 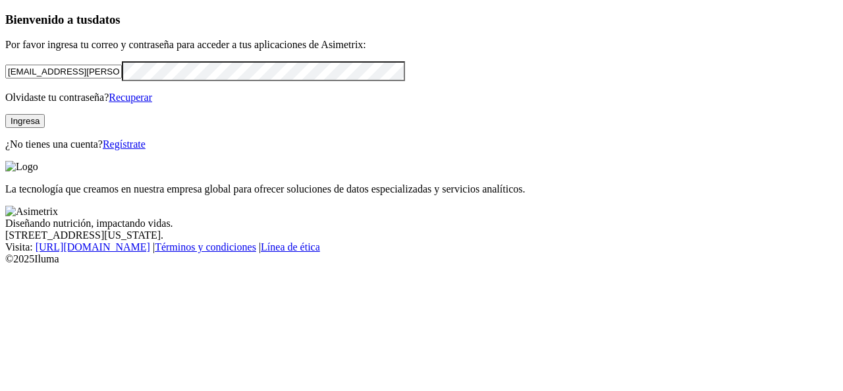 I want to click on button: Ingresa, so click(x=25, y=121).